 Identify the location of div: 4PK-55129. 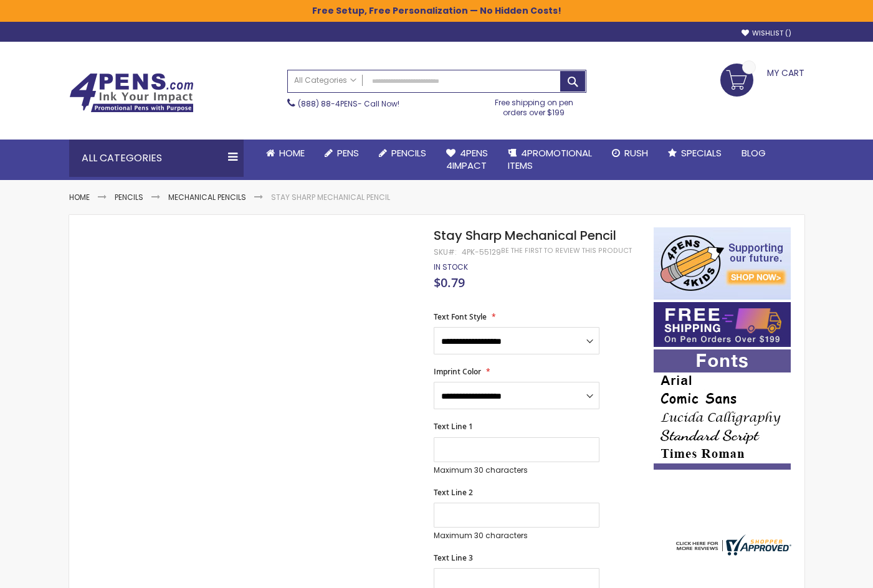
(481, 252).